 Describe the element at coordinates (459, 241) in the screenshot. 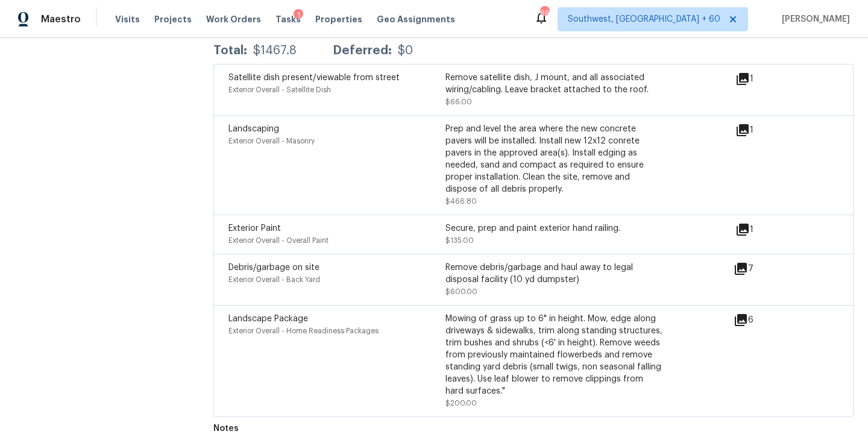

I see `span: $135.00` at that location.